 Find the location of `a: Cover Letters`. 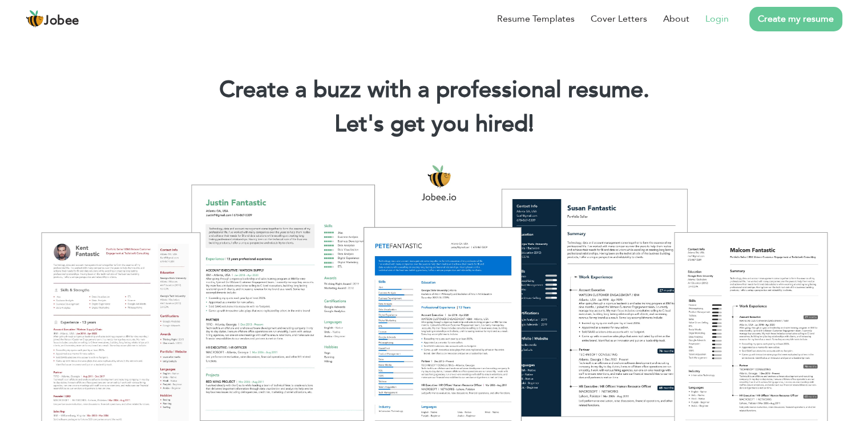

a: Cover Letters is located at coordinates (618, 19).